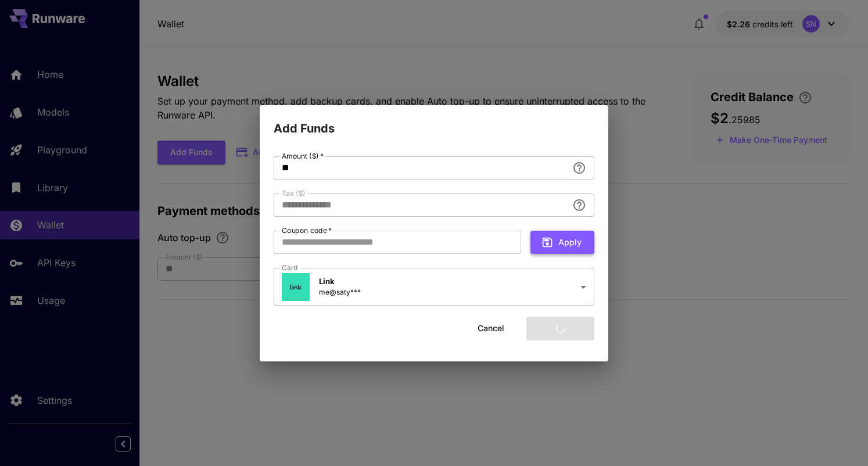 The width and height of the screenshot is (868, 466). I want to click on p: Link, so click(340, 281).